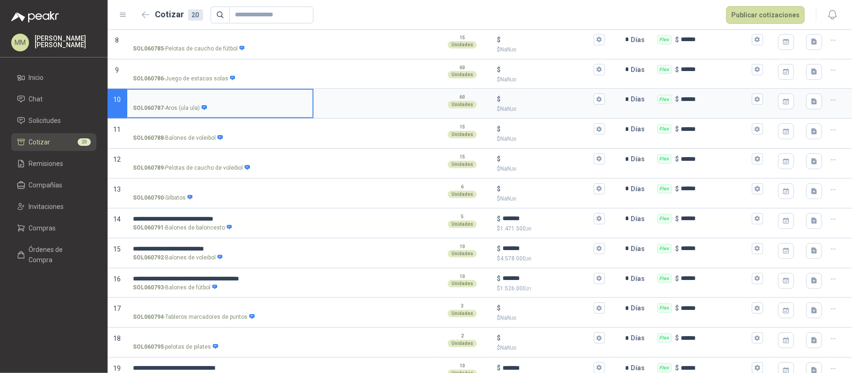  What do you see at coordinates (220, 249) in the screenshot?
I see `input: SOL060792-Balones de voleibol` at bounding box center [220, 249].